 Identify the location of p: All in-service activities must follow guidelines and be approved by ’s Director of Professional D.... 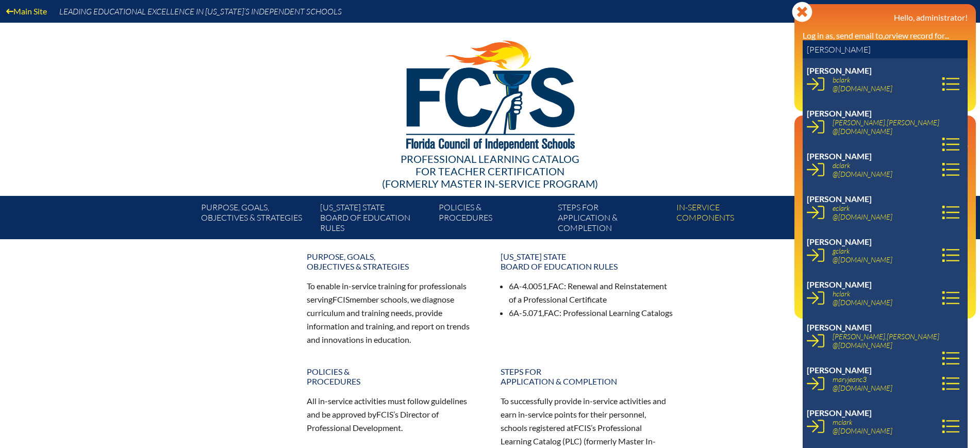
(393, 415).